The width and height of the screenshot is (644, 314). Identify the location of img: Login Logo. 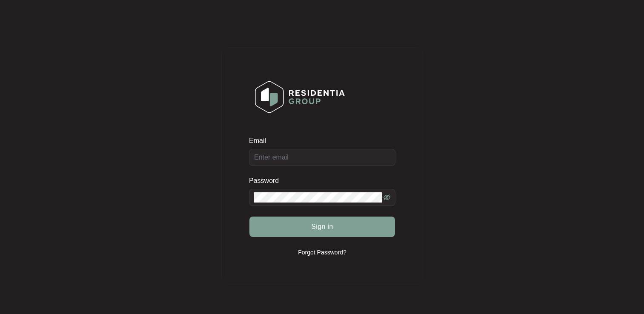
(300, 97).